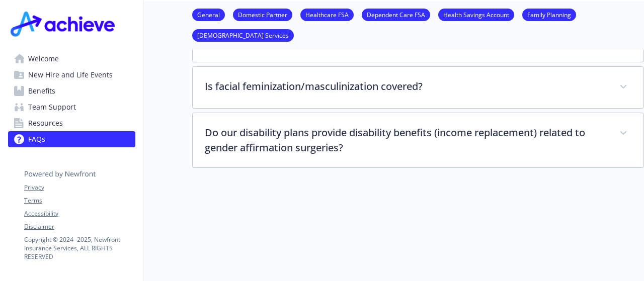 The width and height of the screenshot is (644, 281). Describe the element at coordinates (396, 14) in the screenshot. I see `a: Dependent Care FSA` at that location.